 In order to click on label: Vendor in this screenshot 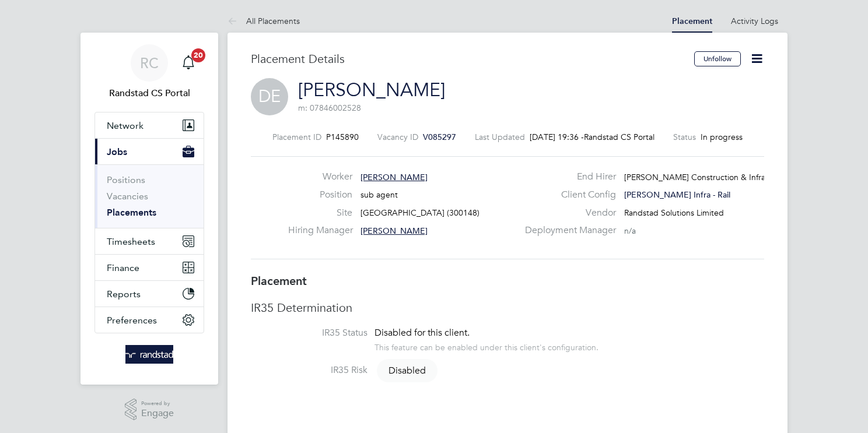, I will do `click(567, 213)`.